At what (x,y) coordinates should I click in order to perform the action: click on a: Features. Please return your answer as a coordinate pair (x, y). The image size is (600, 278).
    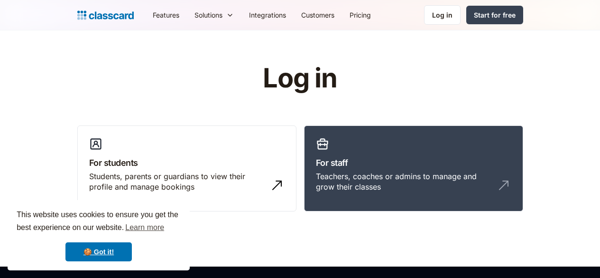
    Looking at the image, I should click on (166, 15).